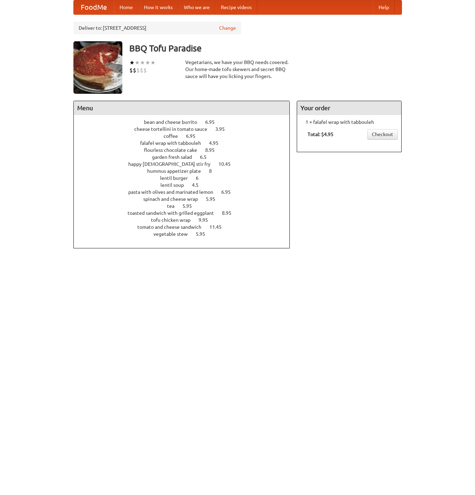 Image resolution: width=475 pixels, height=495 pixels. I want to click on a: Help, so click(384, 7).